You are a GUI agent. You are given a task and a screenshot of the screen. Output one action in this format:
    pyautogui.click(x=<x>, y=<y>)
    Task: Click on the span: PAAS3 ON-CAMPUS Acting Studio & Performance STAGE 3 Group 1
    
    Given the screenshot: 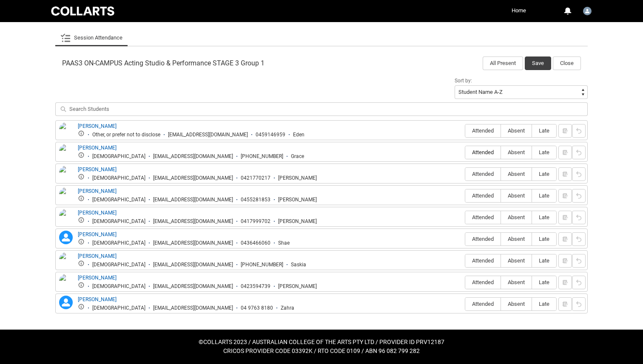 What is the action you would take?
    pyautogui.click(x=163, y=64)
    